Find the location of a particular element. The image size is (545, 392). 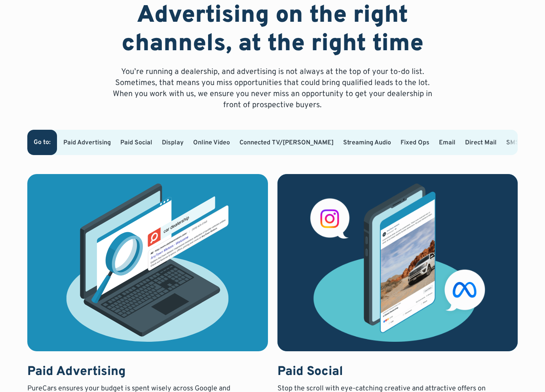

a: Display is located at coordinates (173, 143).